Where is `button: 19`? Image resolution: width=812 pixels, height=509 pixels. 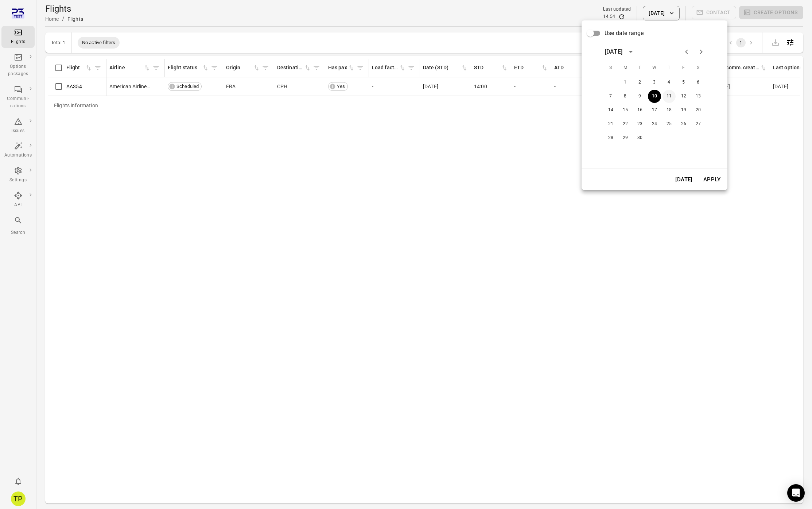
button: 19 is located at coordinates (684, 111).